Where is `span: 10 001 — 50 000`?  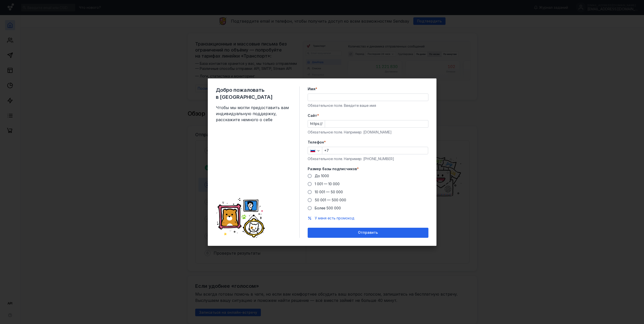
span: 10 001 — 50 000 is located at coordinates (329, 192).